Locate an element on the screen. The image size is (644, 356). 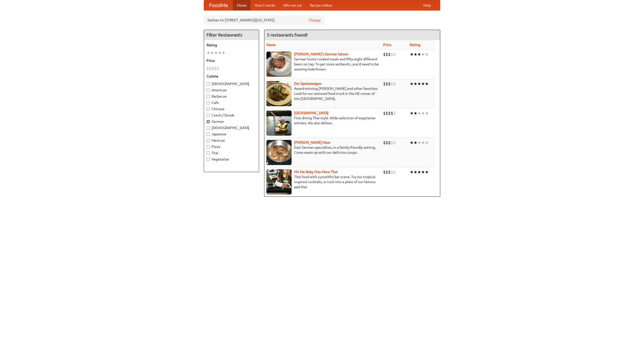
label: Pizza is located at coordinates (231, 147).